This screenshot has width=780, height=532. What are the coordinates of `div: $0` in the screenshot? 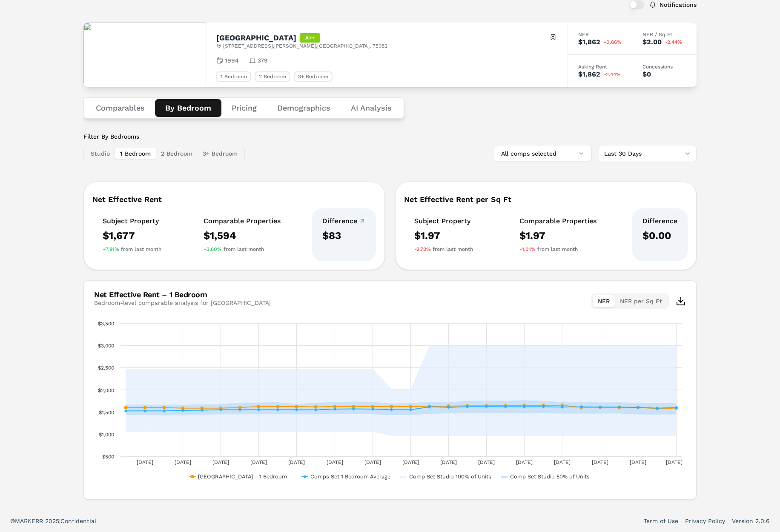 It's located at (647, 74).